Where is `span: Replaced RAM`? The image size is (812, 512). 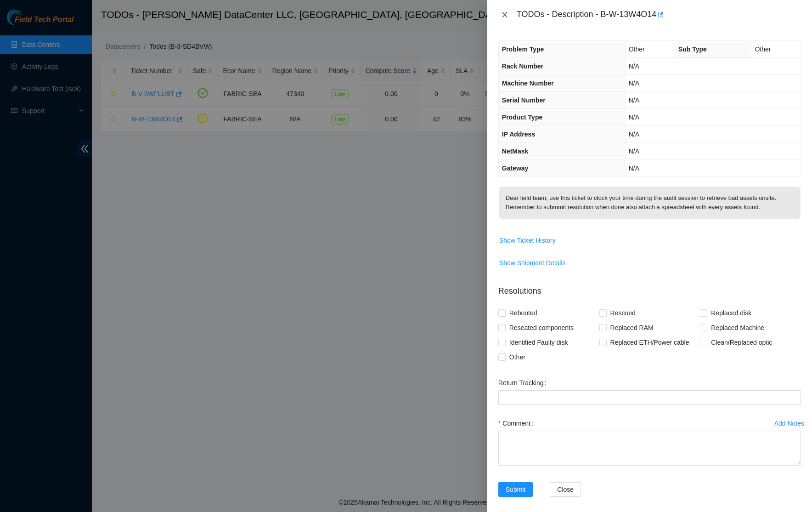 span: Replaced RAM is located at coordinates (633, 327).